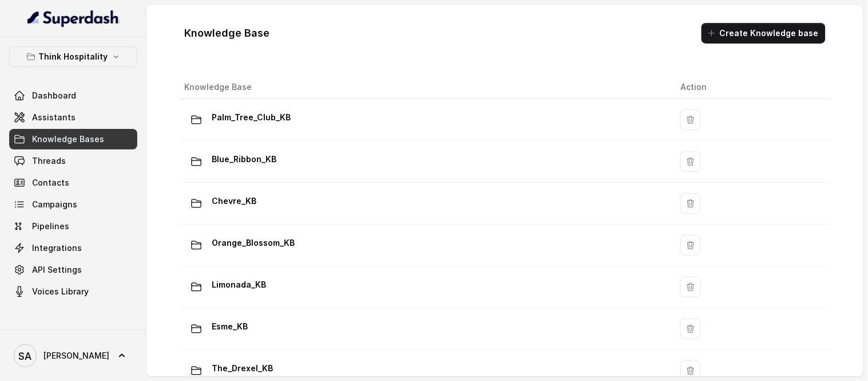 This screenshot has height=381, width=868. I want to click on p: Limonada_KB, so click(239, 285).